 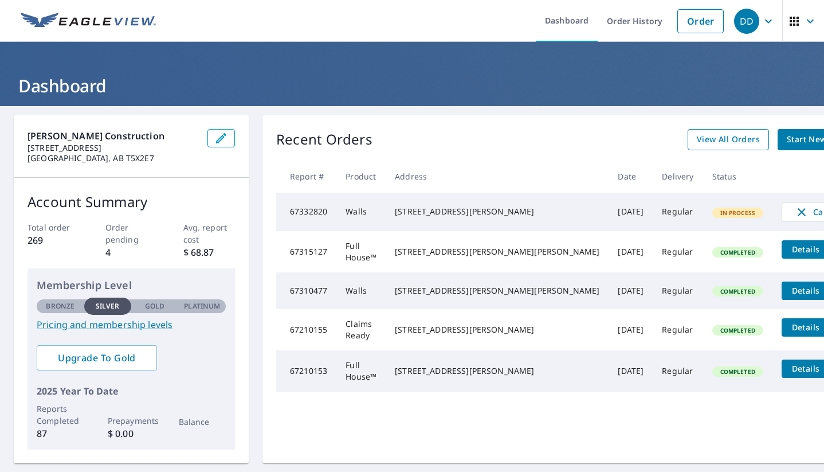 What do you see at coordinates (108, 306) in the screenshot?
I see `p: Silver` at bounding box center [108, 306].